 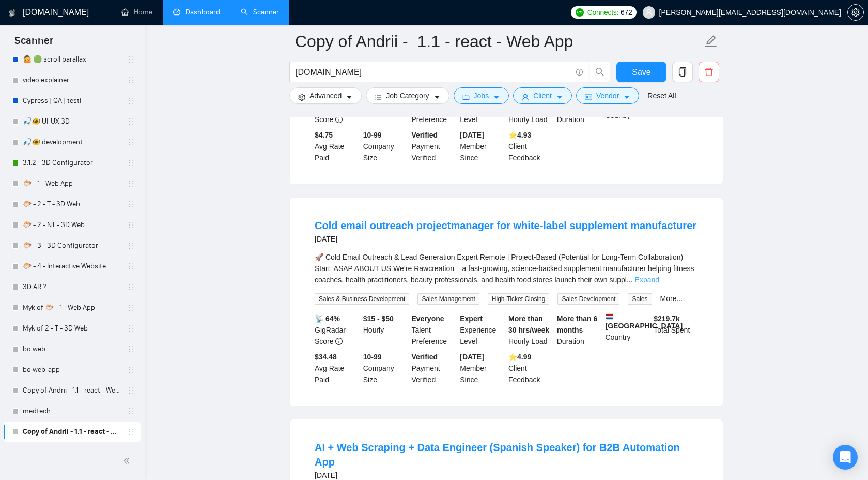 What do you see at coordinates (428, 319) in the screenshot?
I see `b: Everyone` at bounding box center [428, 319].